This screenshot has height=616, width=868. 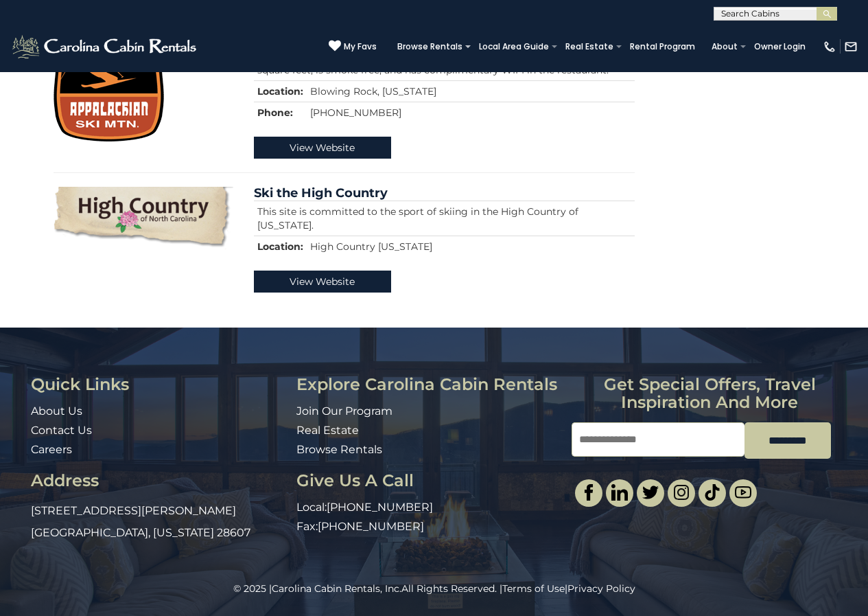 I want to click on a: Local Area Guide, so click(x=514, y=47).